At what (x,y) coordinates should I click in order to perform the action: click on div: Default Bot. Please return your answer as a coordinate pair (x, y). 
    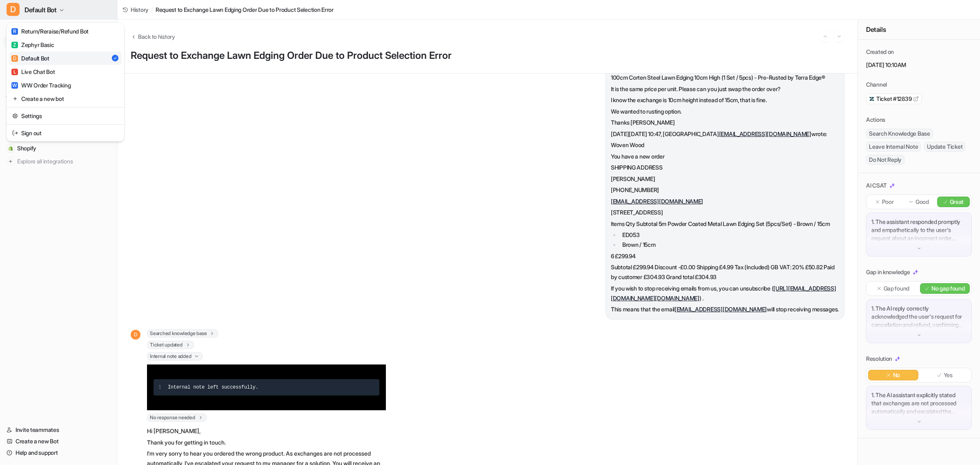
    Looking at the image, I should click on (30, 58).